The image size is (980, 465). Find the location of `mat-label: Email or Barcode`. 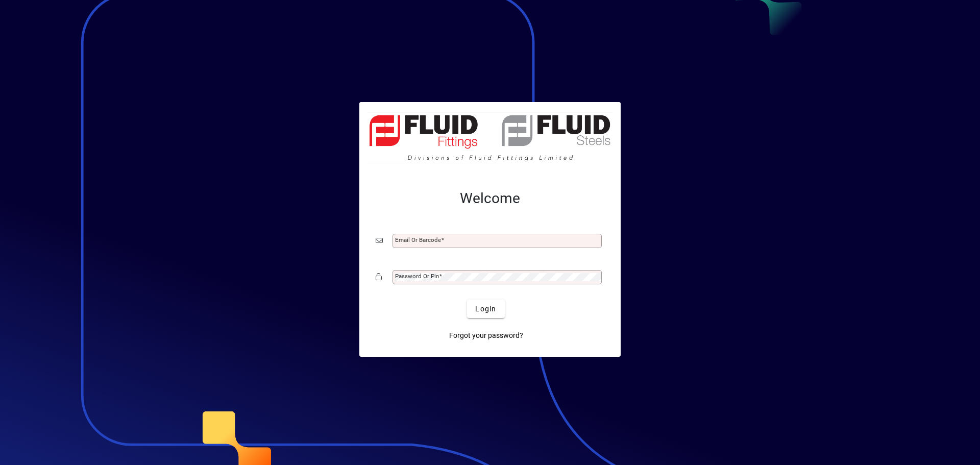

mat-label: Email or Barcode is located at coordinates (418, 239).